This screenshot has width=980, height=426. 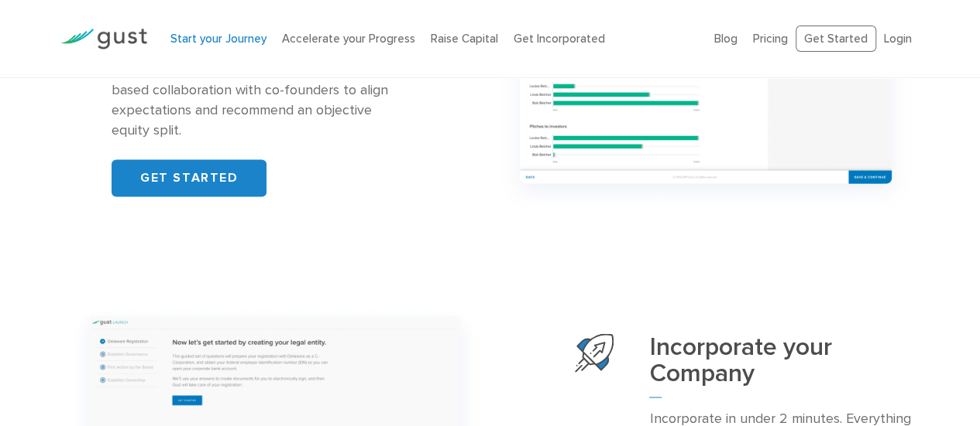 I want to click on a: Pricing, so click(x=770, y=39).